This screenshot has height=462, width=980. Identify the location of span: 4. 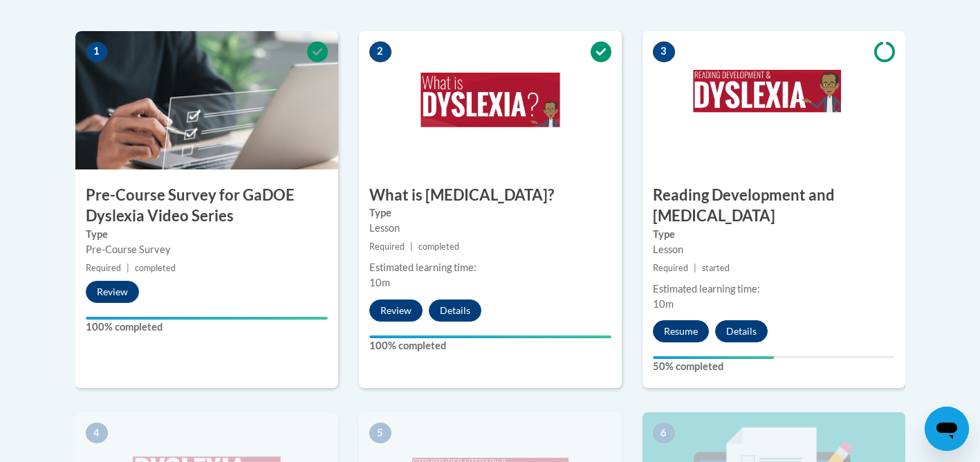
(97, 432).